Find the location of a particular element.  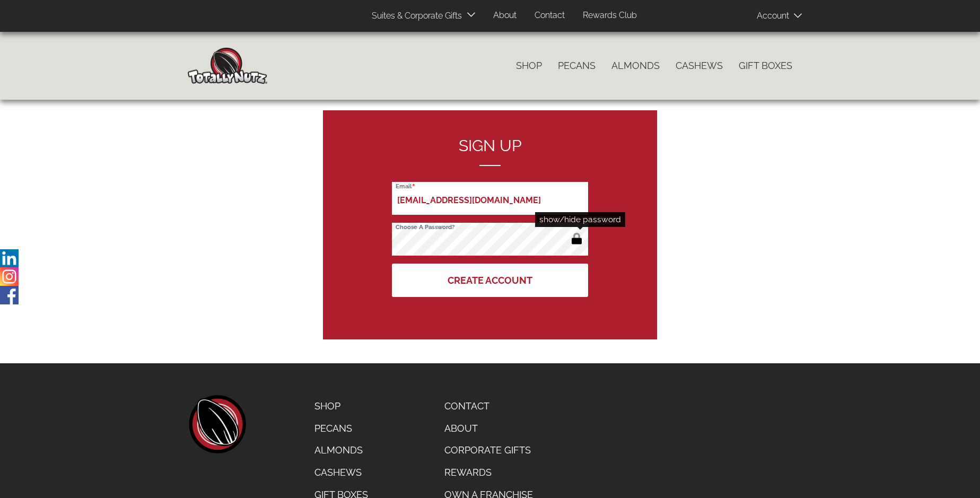

a: Rewards is located at coordinates (489, 473).